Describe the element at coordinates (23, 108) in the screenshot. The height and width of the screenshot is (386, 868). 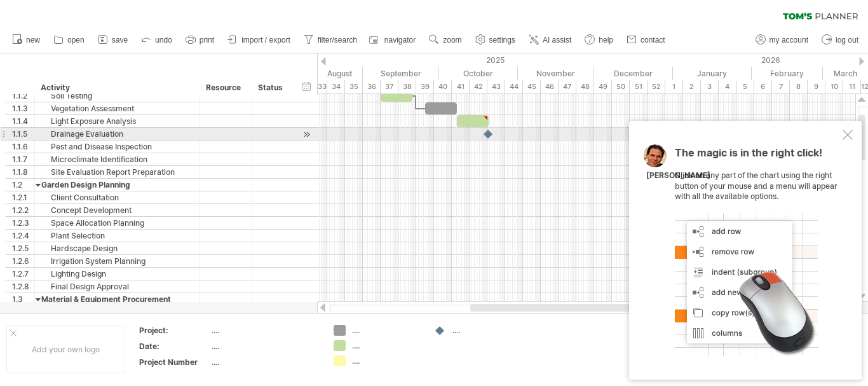
I see `div: 1.1.3` at that location.